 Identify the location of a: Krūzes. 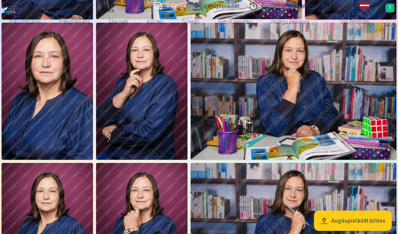
(155, 22).